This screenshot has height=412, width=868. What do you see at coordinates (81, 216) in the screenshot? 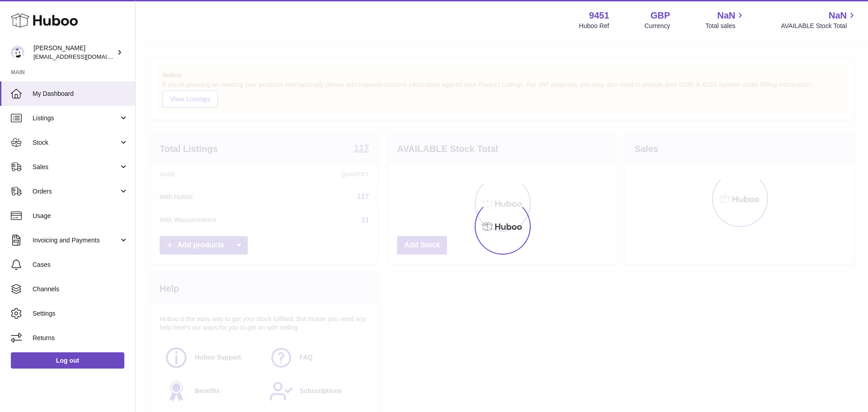
I see `span: Usage` at bounding box center [81, 216].